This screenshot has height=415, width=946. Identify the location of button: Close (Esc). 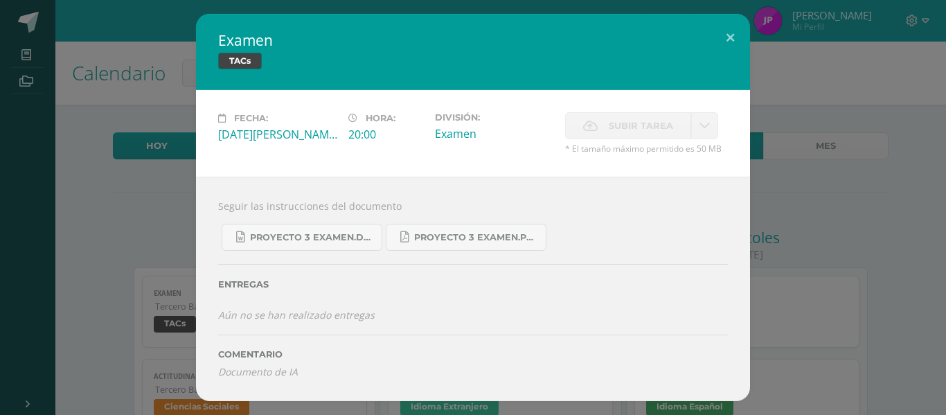
(730, 37).